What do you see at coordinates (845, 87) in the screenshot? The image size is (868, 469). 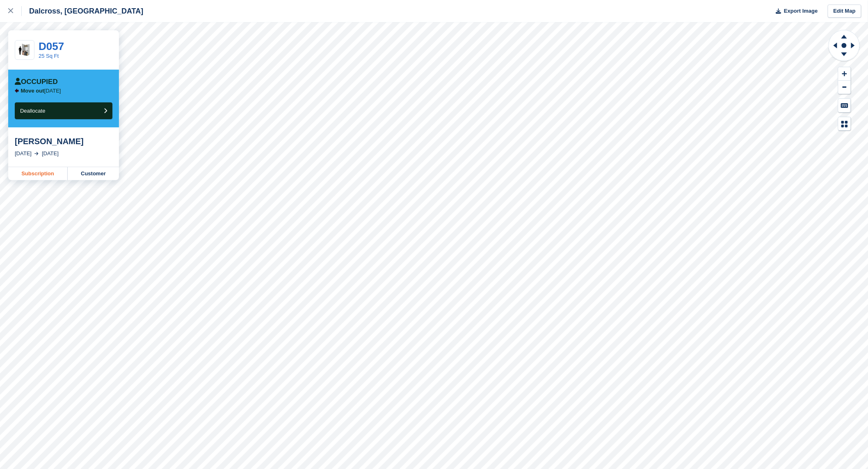 I see `button: Zoom Out` at bounding box center [845, 87].